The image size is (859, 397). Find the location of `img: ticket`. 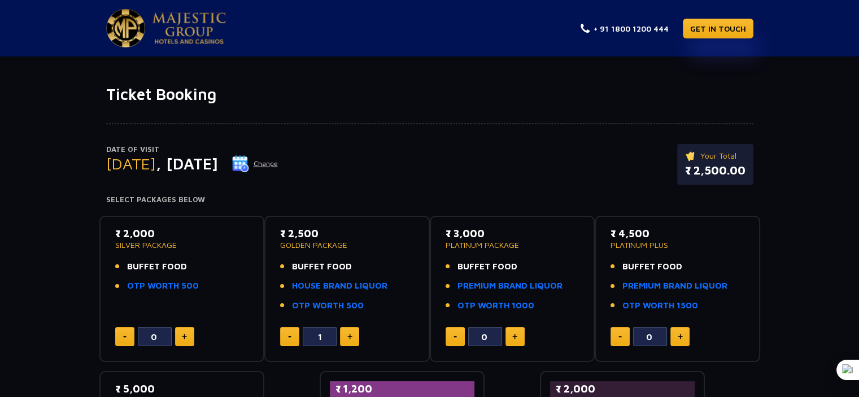

img: ticket is located at coordinates (690, 156).